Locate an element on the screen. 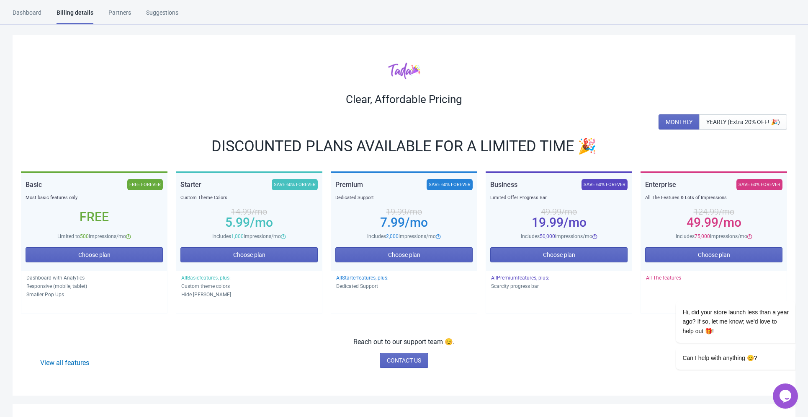 This screenshot has width=808, height=417. div: Basic is located at coordinates (33, 184).